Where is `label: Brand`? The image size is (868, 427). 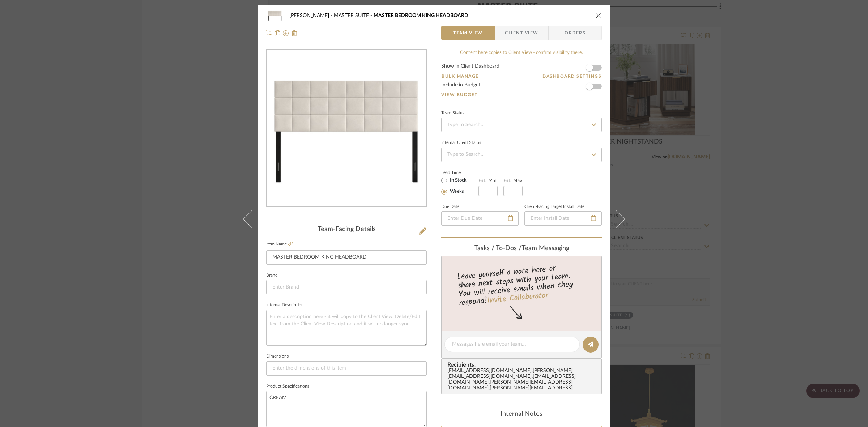
label: Brand is located at coordinates (272, 276).